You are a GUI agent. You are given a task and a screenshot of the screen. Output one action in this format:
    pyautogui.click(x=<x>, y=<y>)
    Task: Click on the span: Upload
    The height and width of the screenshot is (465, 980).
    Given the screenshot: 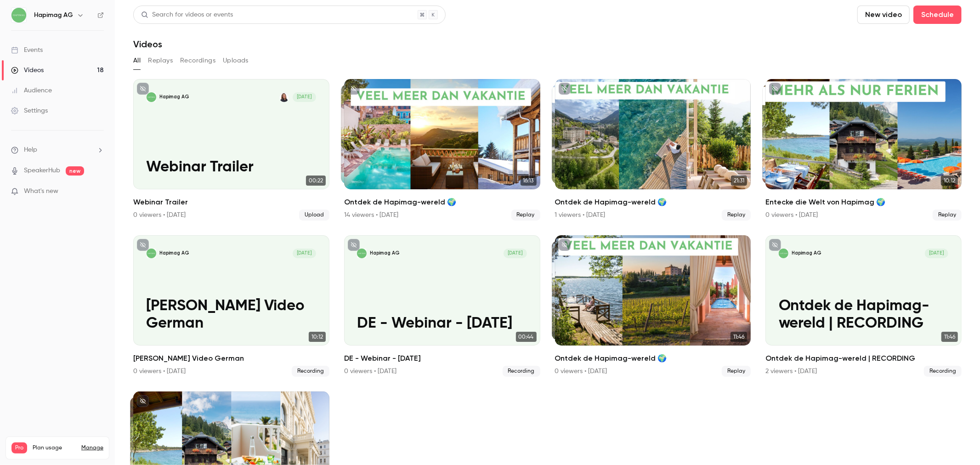 What is the action you would take?
    pyautogui.click(x=314, y=215)
    